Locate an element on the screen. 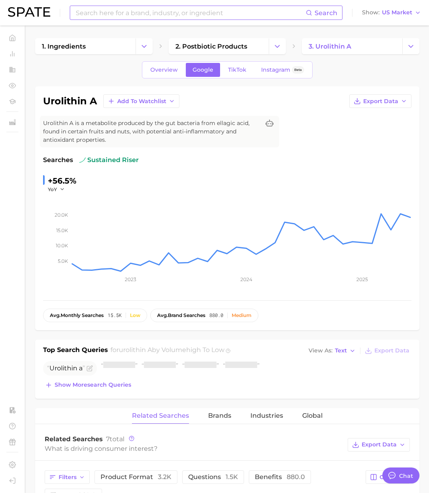 This screenshot has width=429, height=493. h1: urolithin a is located at coordinates (70, 101).